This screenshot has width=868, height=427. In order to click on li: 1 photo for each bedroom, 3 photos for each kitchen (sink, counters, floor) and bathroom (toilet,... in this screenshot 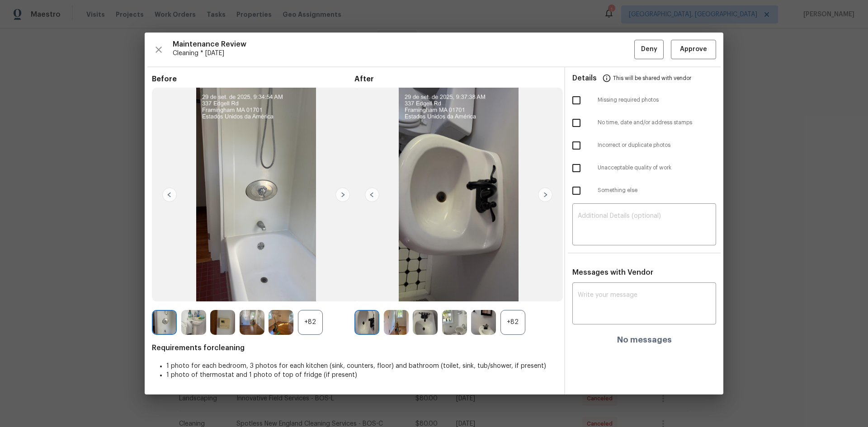, I will do `click(361, 366)`.